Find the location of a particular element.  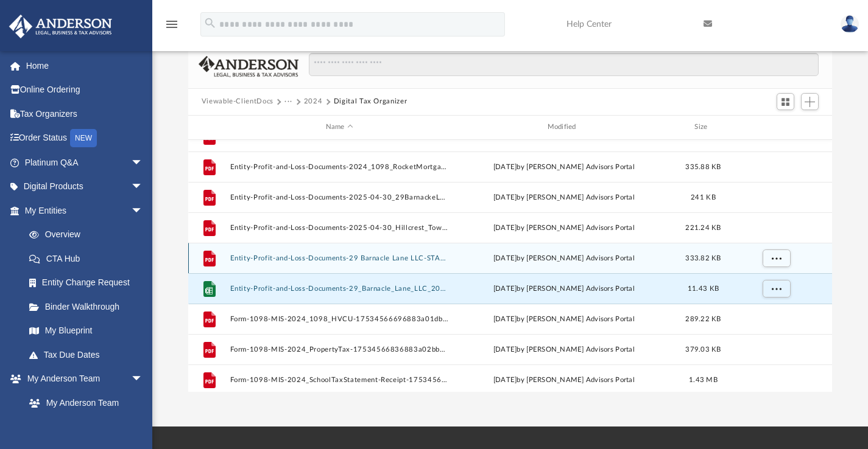

a: Binder Walkthrough is located at coordinates (89, 307).